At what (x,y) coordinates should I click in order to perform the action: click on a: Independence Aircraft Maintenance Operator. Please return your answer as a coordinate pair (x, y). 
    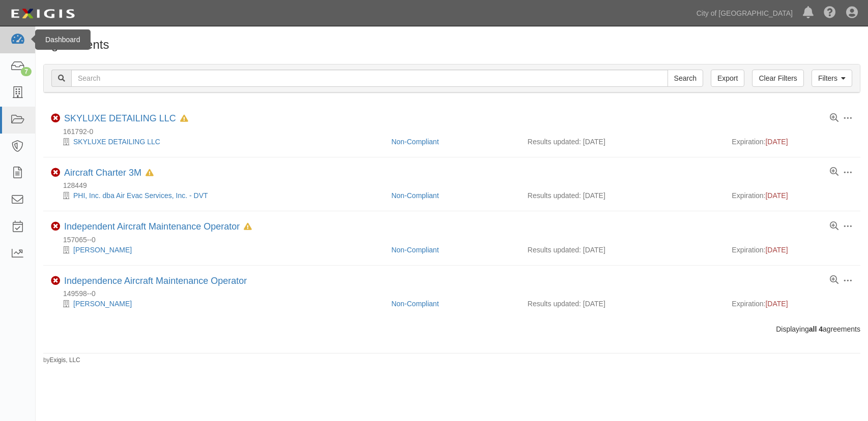
    Looking at the image, I should click on (156, 281).